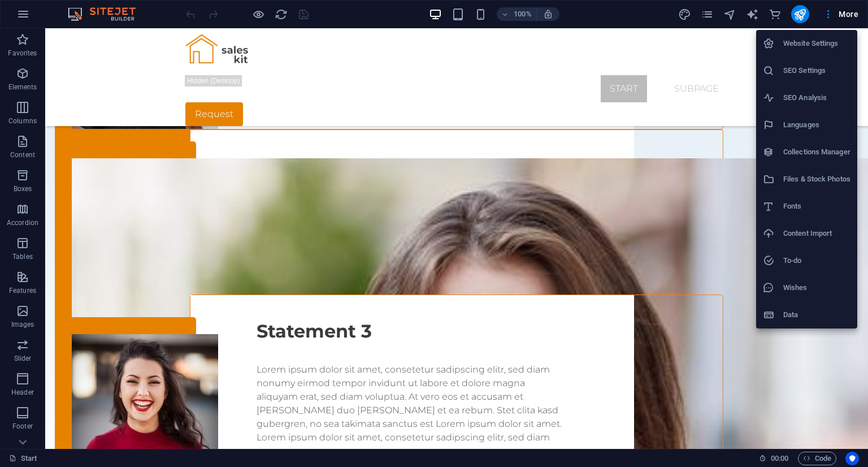 This screenshot has height=467, width=868. Describe the element at coordinates (817, 288) in the screenshot. I see `h6: Wishes` at that location.